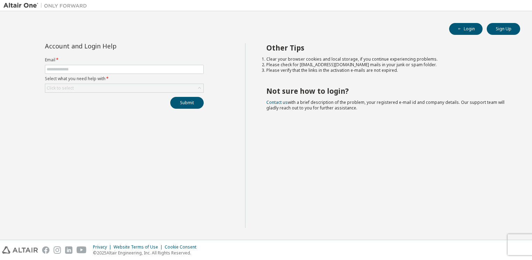 This screenshot has height=260, width=532. What do you see at coordinates (108, 46) in the screenshot?
I see `div: Account and Login Help` at bounding box center [108, 46].